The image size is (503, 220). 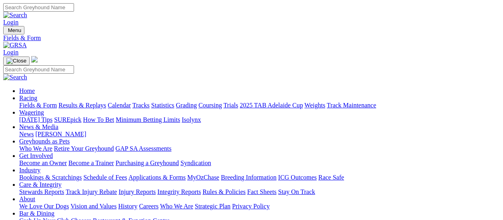 I want to click on div: Racing, so click(x=259, y=105).